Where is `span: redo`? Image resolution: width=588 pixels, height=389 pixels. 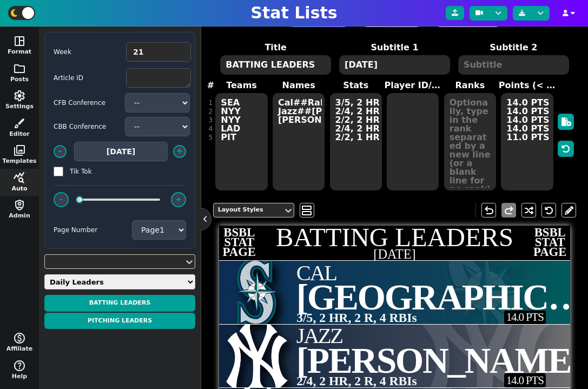
span: redo is located at coordinates (509, 210).